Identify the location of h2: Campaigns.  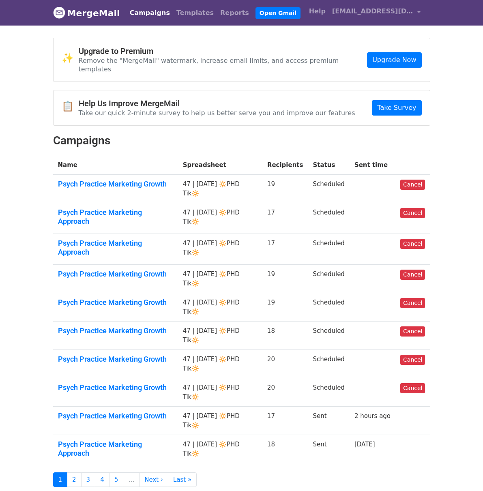
(242, 141).